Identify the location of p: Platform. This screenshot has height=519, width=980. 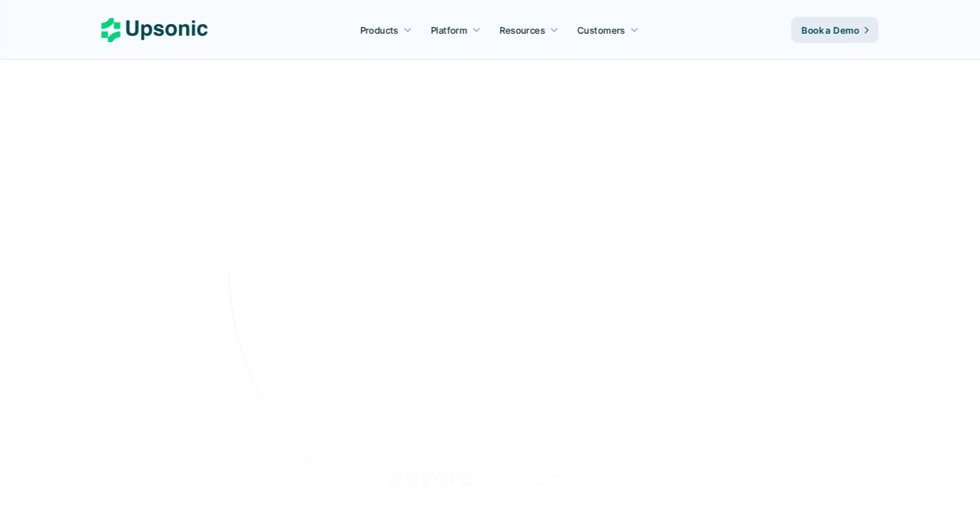
(448, 29).